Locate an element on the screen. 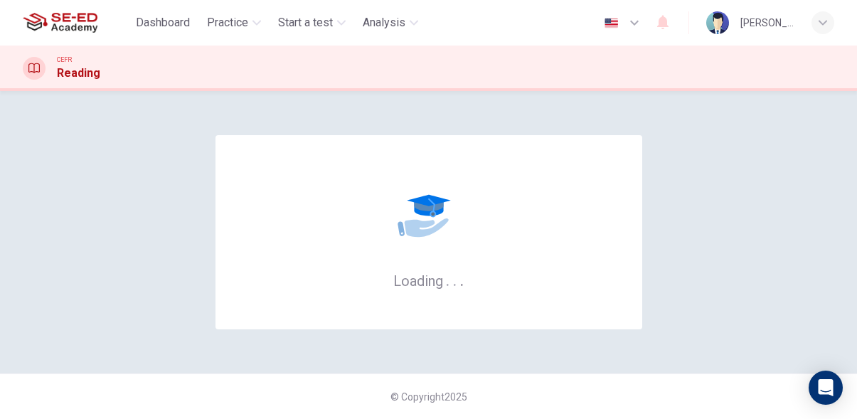 This screenshot has height=419, width=857. img: Profile picture is located at coordinates (718, 23).